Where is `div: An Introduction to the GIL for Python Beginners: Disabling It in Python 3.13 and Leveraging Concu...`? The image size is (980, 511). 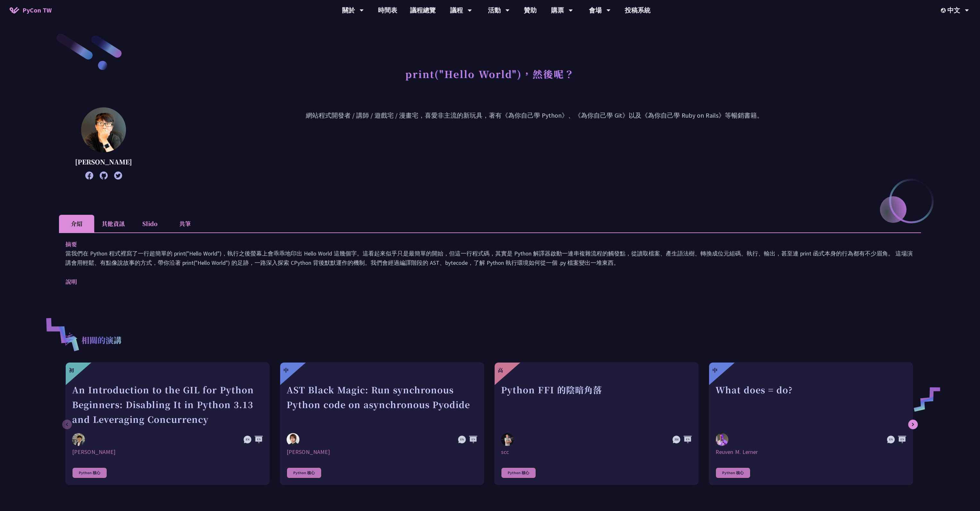
div: An Introduction to the GIL for Python Beginners: Disabling It in Python 3.13 and Leveraging Concu... is located at coordinates (168, 405).